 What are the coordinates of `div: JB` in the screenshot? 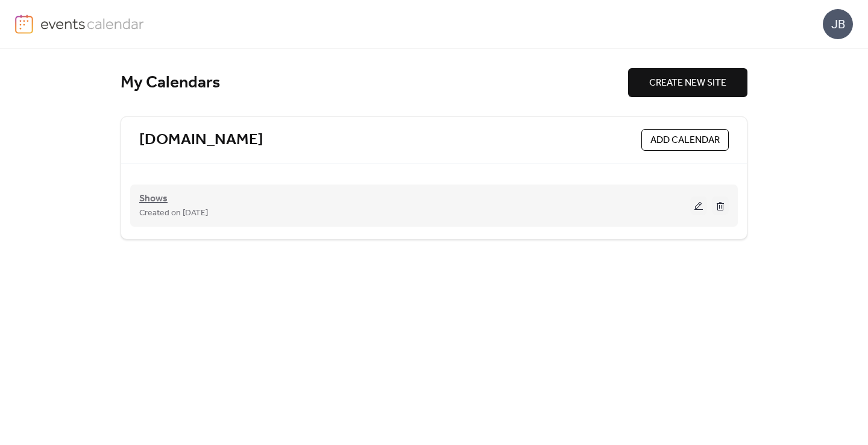 It's located at (838, 24).